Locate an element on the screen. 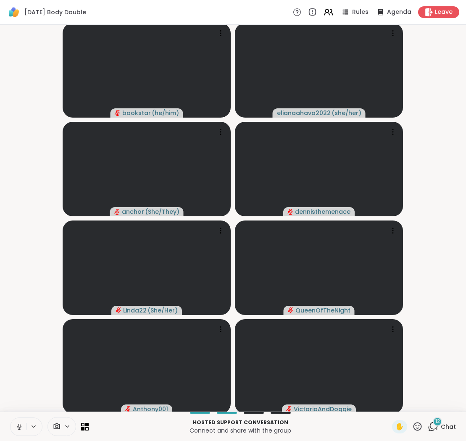 Image resolution: width=466 pixels, height=441 pixels. span: 12 is located at coordinates (437, 421).